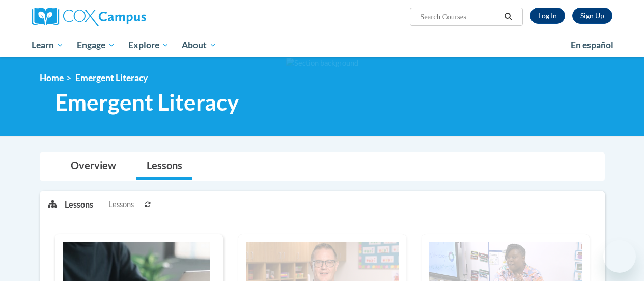 This screenshot has width=644, height=281. Describe the element at coordinates (149, 46) in the screenshot. I see `a: Explore` at that location.